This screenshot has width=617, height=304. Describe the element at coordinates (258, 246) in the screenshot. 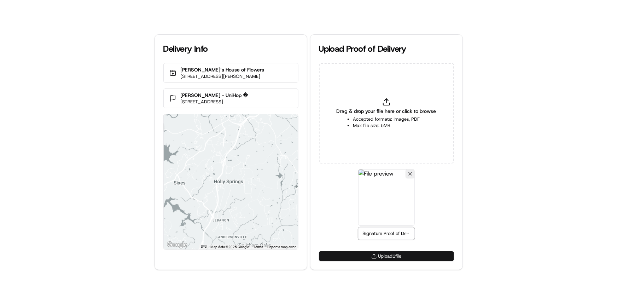

I see `a: Terms (opens in new tab)` at that location.